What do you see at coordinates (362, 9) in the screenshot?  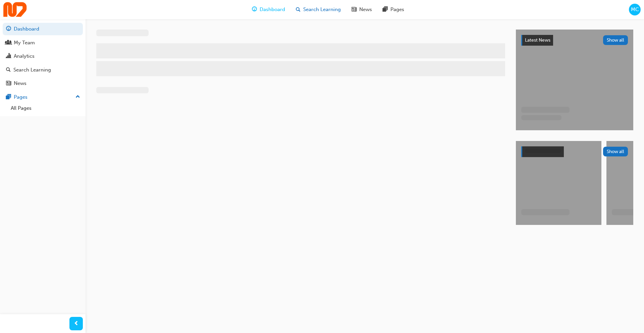 I see `a: news-iconNews` at bounding box center [362, 9].